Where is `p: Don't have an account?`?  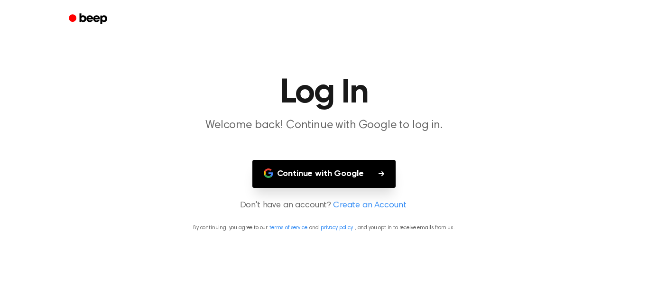 p: Don't have an account? is located at coordinates (324, 205).